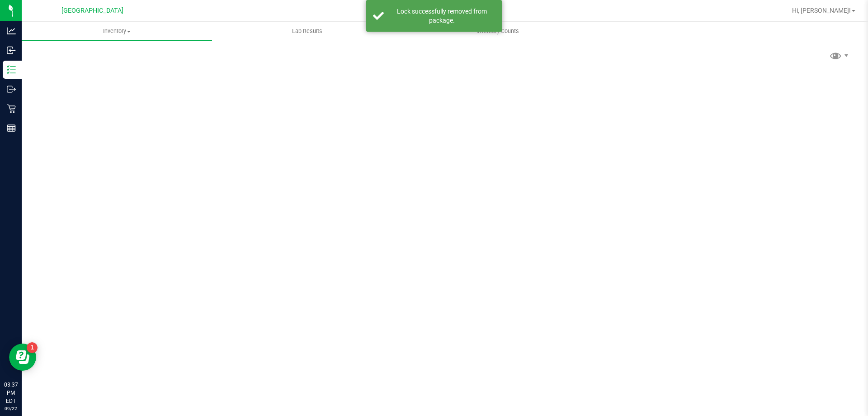 The width and height of the screenshot is (868, 416). What do you see at coordinates (6, 5) in the screenshot?
I see `span: 1` at bounding box center [6, 5].